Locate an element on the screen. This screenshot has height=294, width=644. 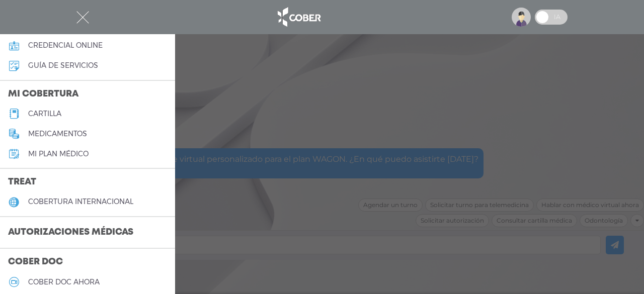
h5: Mi plan médico is located at coordinates (58, 154).